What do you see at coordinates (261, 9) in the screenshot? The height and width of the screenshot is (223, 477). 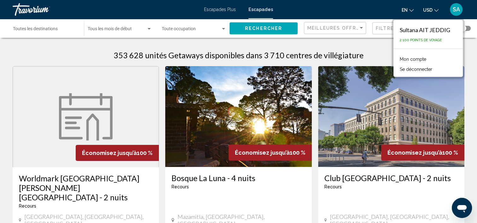 I see `a: Escapades` at bounding box center [261, 9].